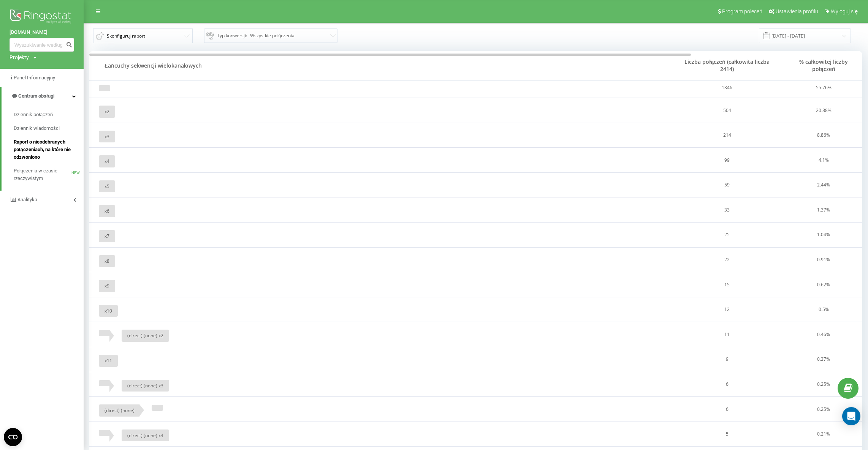  I want to click on td: 1.04 %, so click(823, 235).